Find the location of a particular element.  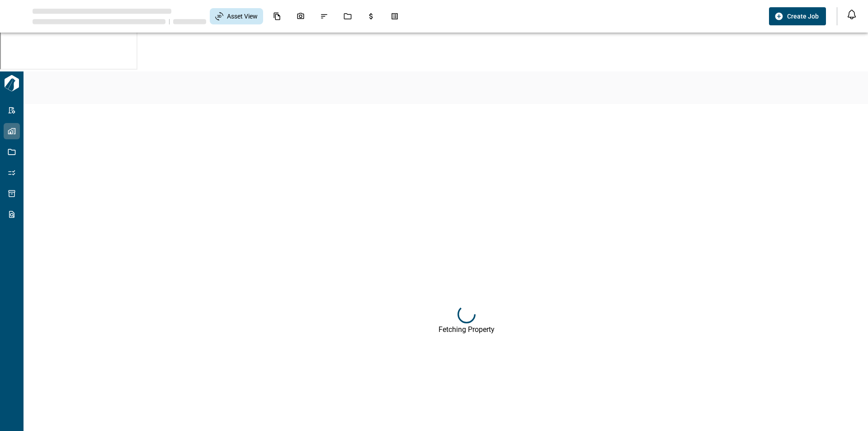

div: Documents is located at coordinates (277, 16).